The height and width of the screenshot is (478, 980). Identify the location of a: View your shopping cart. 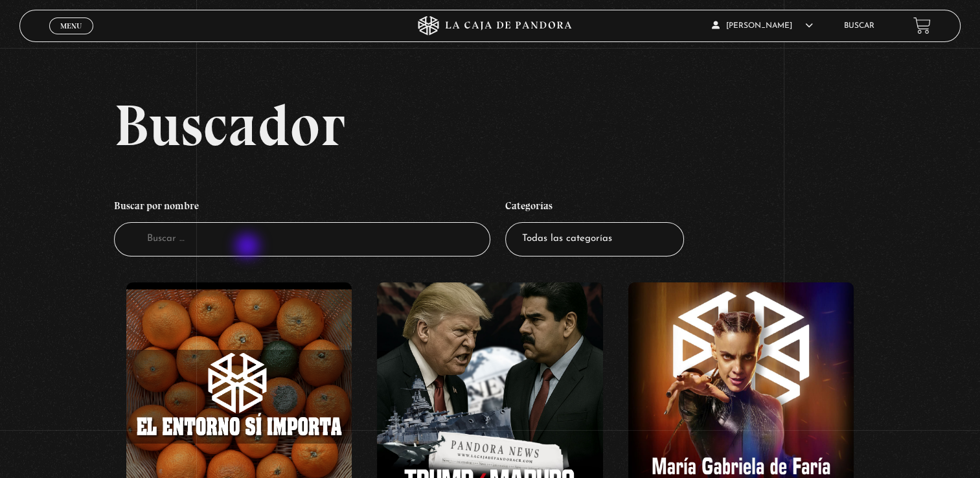
(922, 25).